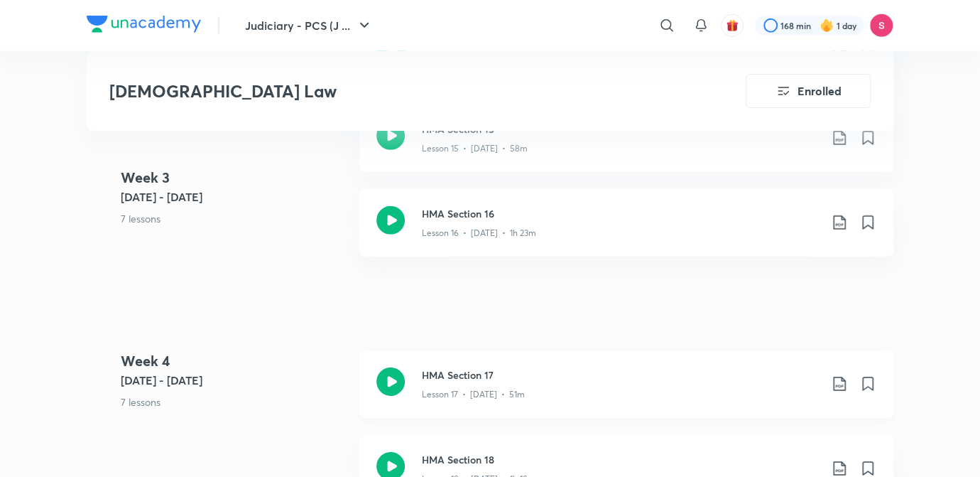 The image size is (980, 477). What do you see at coordinates (732, 26) in the screenshot?
I see `img: avatar` at bounding box center [732, 26].